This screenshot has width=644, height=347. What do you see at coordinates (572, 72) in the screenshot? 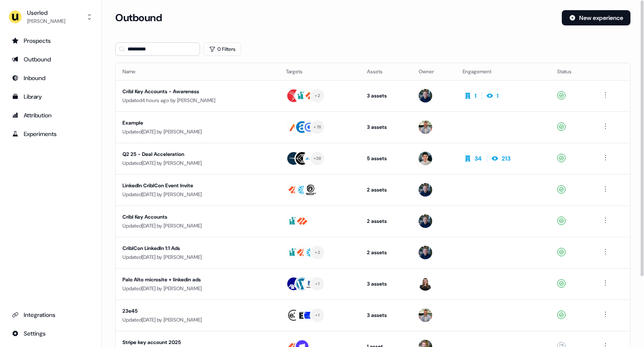
I see `th: Status` at bounding box center [572, 72].